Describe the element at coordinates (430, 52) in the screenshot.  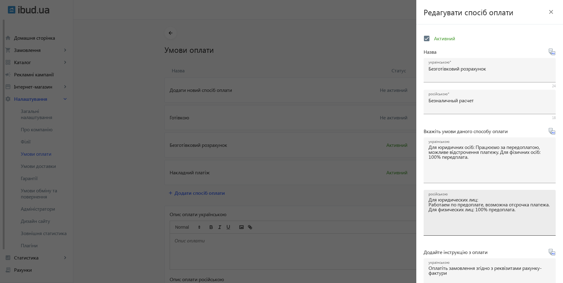
I see `span: Назва` at that location.